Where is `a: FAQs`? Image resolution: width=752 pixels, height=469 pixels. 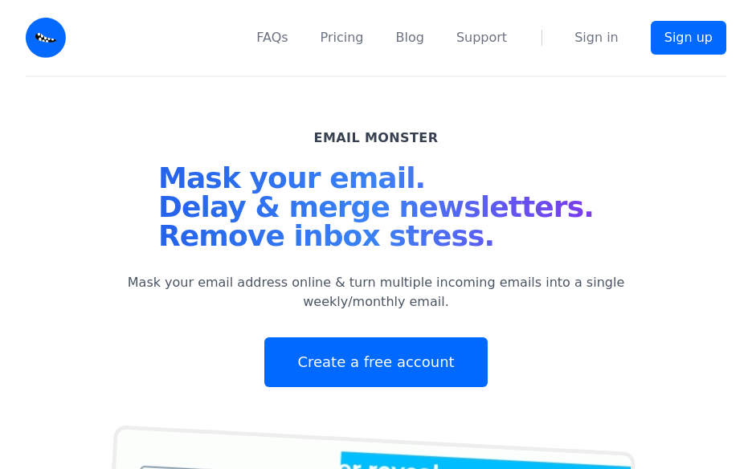
a: FAQs is located at coordinates (271, 38).